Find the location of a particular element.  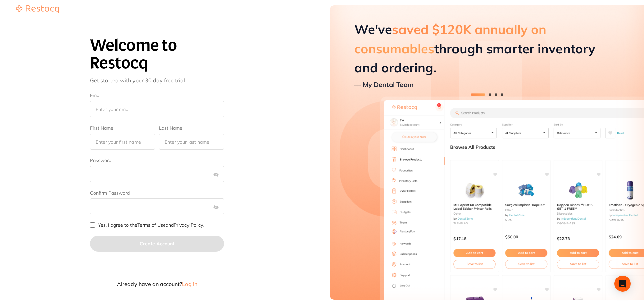

span: Log in is located at coordinates (189, 284).